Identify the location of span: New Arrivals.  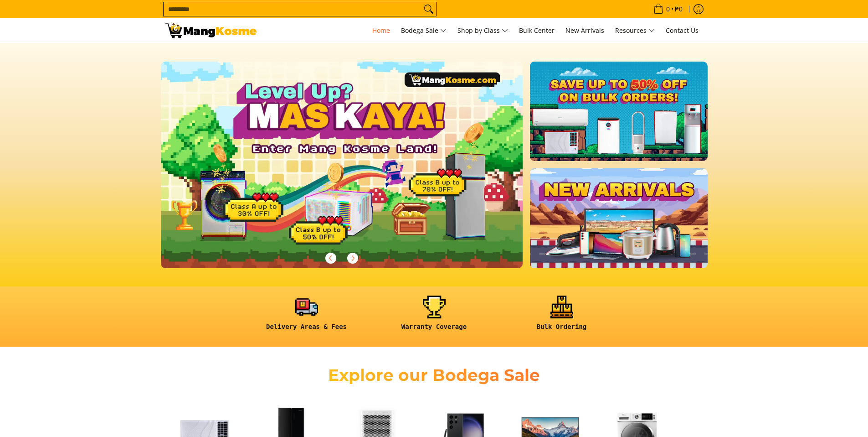
(585, 30).